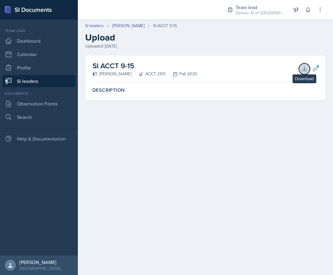 Image resolution: width=333 pixels, height=275 pixels. What do you see at coordinates (39, 117) in the screenshot?
I see `a: Search` at bounding box center [39, 117].